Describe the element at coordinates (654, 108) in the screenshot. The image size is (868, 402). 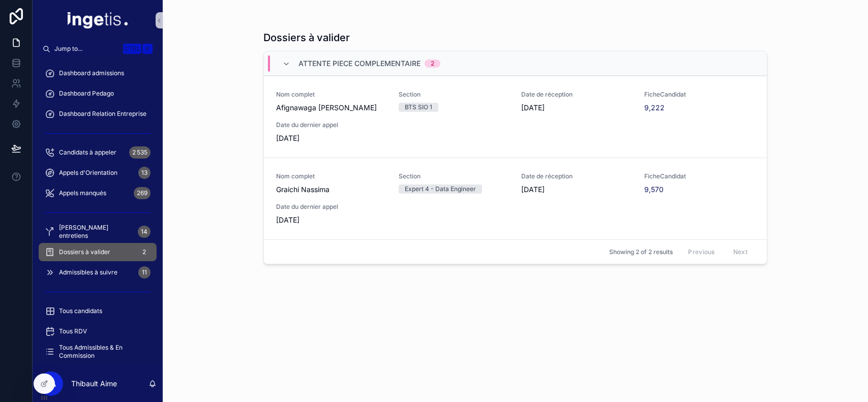
I see `span: 9,222` at that location.